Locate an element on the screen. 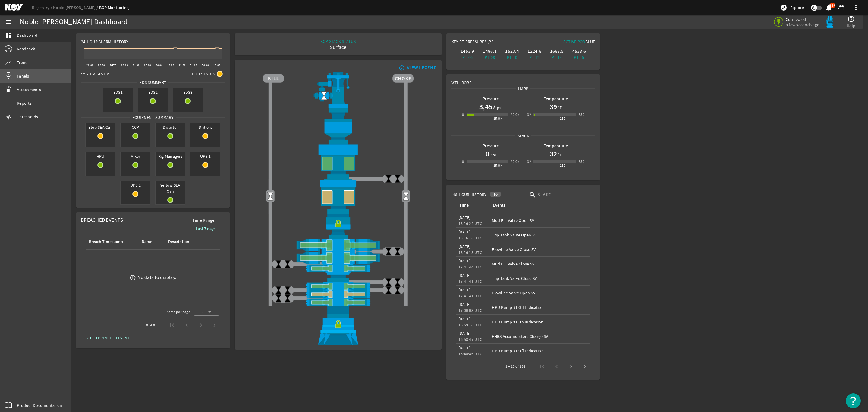  div: 1 – 10 of 132 is located at coordinates (516, 366).